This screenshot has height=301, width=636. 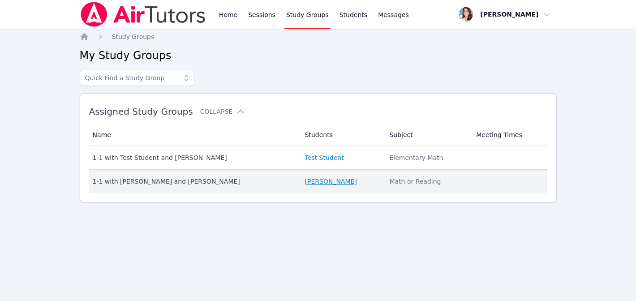 I want to click on th: Meeting Times, so click(x=509, y=135).